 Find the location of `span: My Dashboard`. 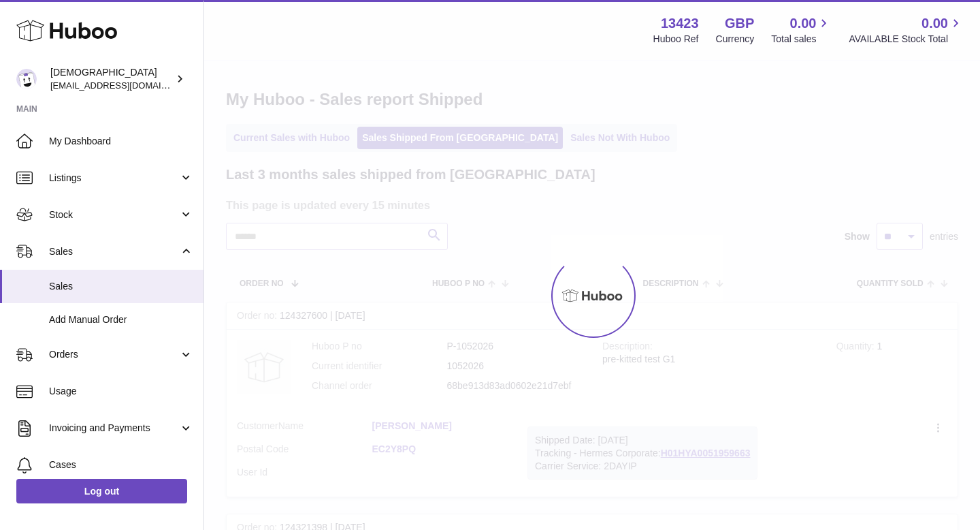

span: My Dashboard is located at coordinates (121, 141).